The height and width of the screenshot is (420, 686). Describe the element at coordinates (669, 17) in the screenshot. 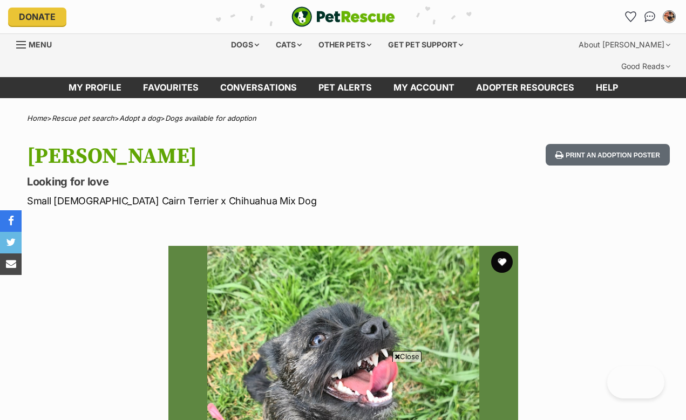

I see `img: May Sivakumaran profile pic` at that location.